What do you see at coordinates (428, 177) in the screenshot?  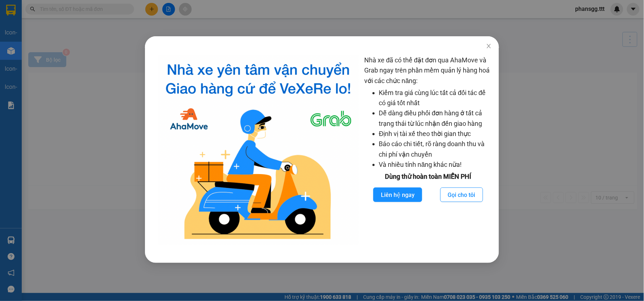 I see `div: Dùng thử hoàn toàn MIỄN PHÍ` at bounding box center [428, 177].